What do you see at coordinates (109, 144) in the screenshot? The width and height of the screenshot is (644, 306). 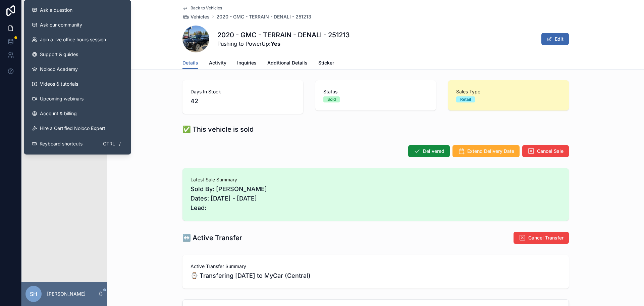 I see `span: Ctrl` at bounding box center [109, 144].